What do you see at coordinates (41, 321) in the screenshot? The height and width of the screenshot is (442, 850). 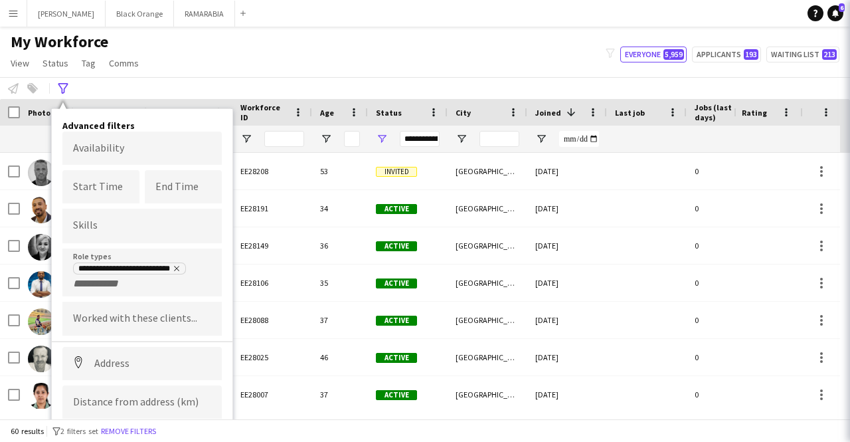 I see `img: Wael Itani` at bounding box center [41, 321].